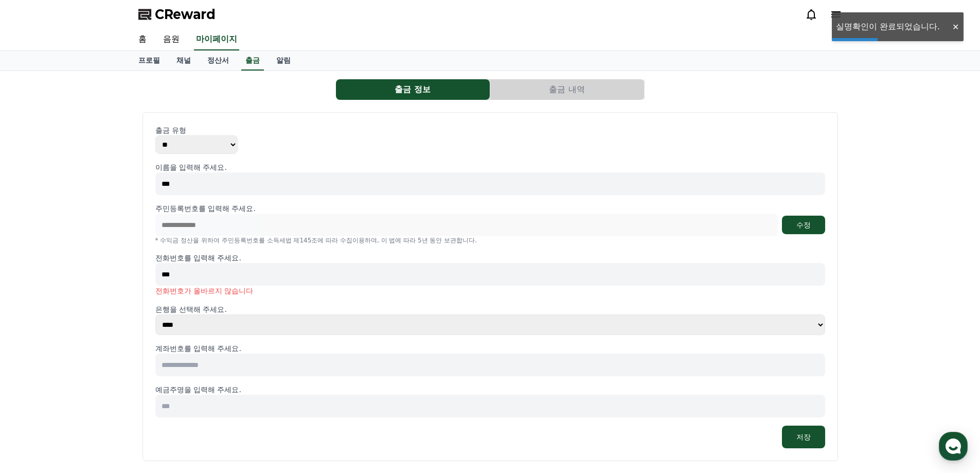 This screenshot has width=980, height=473. Describe the element at coordinates (100, 339) in the screenshot. I see `a: 대화` at that location.